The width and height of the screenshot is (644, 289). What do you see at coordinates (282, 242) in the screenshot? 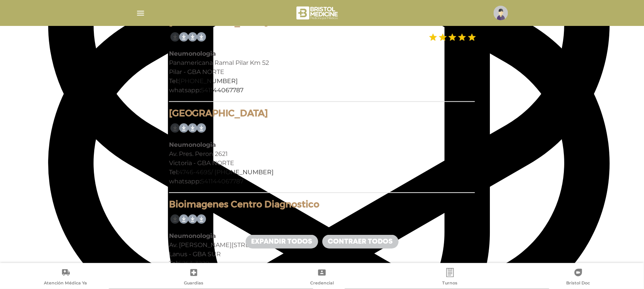
I see `a: Expandir todos` at bounding box center [282, 242].